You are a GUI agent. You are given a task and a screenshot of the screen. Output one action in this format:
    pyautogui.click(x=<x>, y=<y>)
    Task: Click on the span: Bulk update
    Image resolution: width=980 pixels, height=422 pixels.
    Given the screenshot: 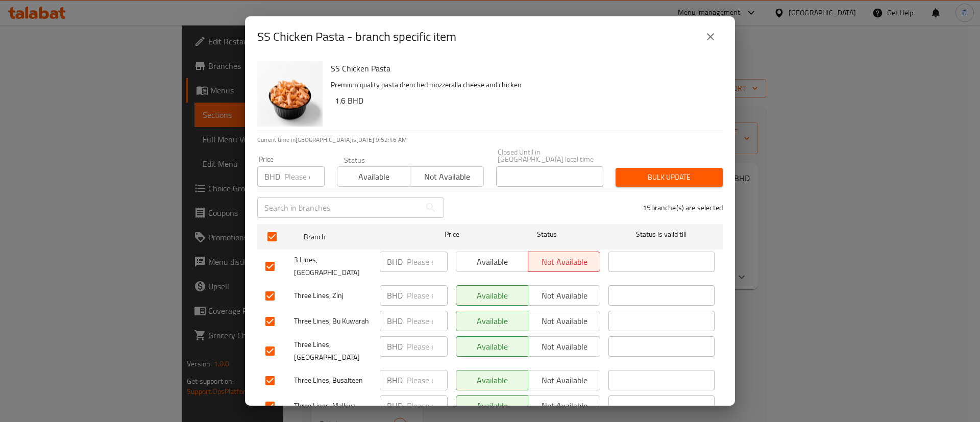 What is the action you would take?
    pyautogui.click(x=670, y=177)
    